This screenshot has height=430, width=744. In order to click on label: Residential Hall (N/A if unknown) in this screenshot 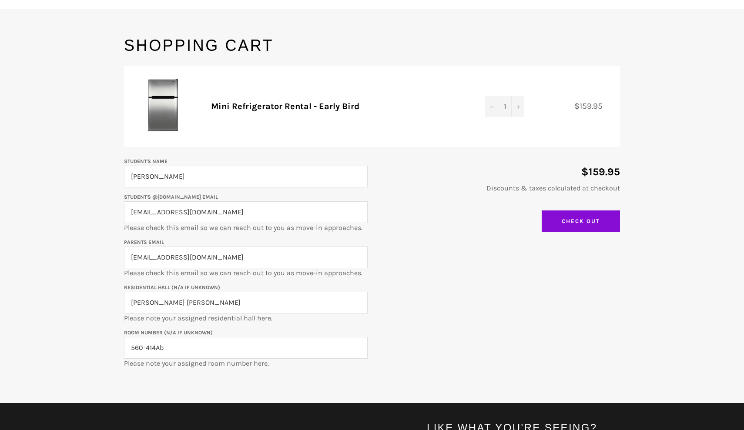, I will do `click(172, 288)`.